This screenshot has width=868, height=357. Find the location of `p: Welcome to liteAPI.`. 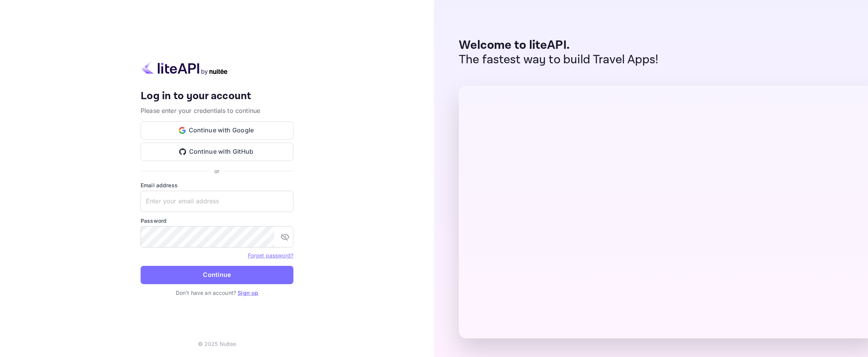

p: Welcome to liteAPI. is located at coordinates (558, 45).